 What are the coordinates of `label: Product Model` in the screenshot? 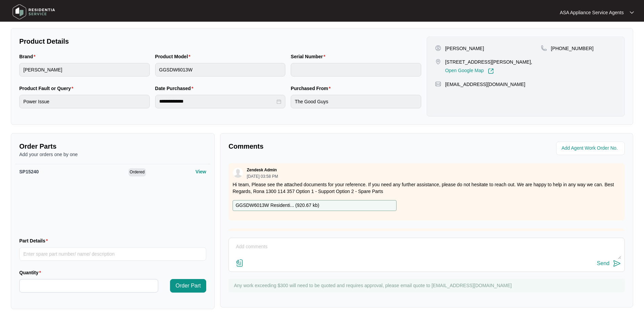 It's located at (174, 57).